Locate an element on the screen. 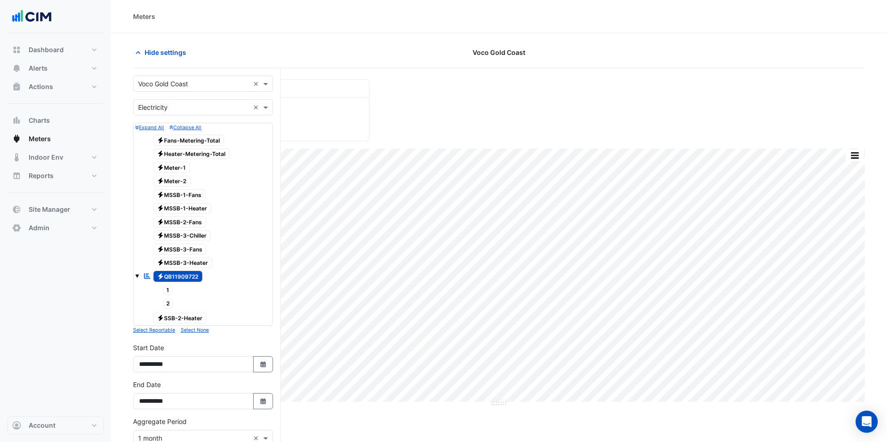 This screenshot has height=442, width=887. button: Alerts is located at coordinates (55, 68).